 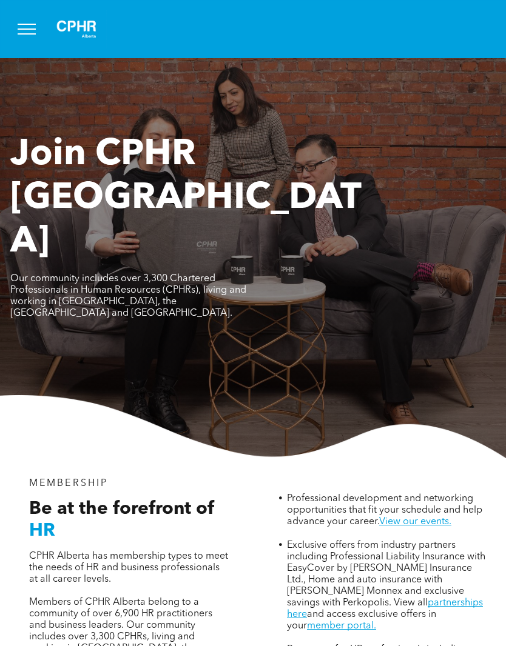 What do you see at coordinates (361, 620) in the screenshot?
I see `span: and access exclusive offers in your` at bounding box center [361, 620].